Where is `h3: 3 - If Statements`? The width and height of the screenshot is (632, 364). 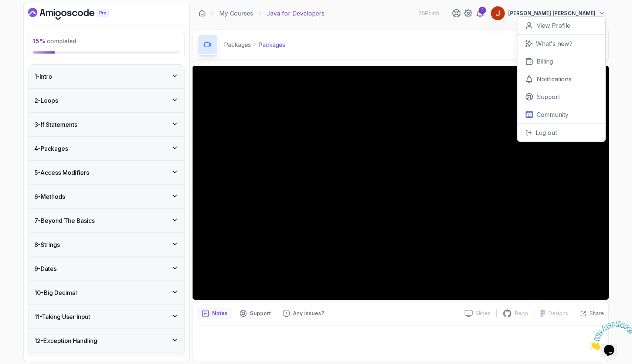 h3: 3 - If Statements is located at coordinates (56, 125).